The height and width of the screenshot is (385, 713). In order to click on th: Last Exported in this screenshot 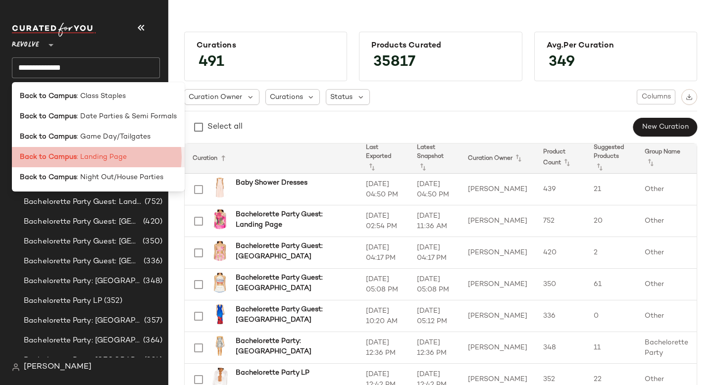, I will do `click(383, 159)`.